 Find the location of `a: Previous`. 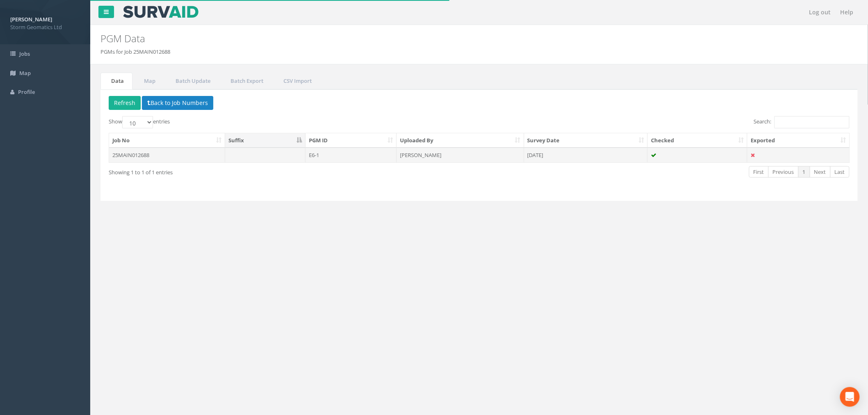

a: Previous is located at coordinates (783, 172).